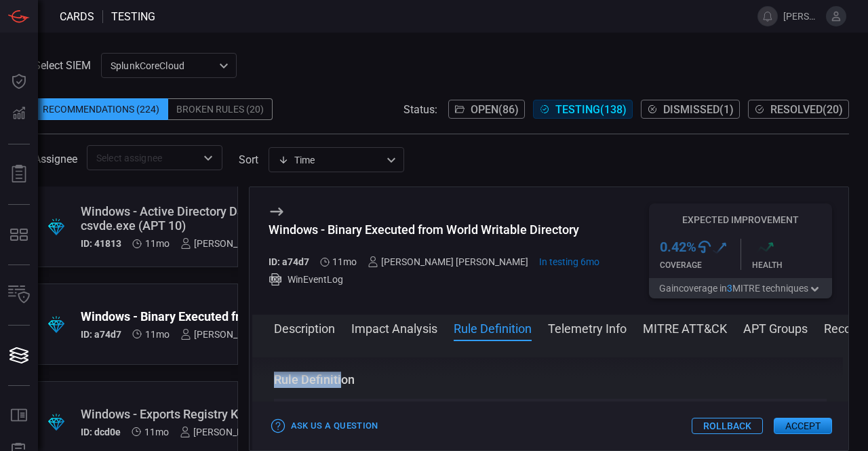 The width and height of the screenshot is (868, 451). Describe the element at coordinates (700, 265) in the screenshot. I see `div: Coverage` at that location.